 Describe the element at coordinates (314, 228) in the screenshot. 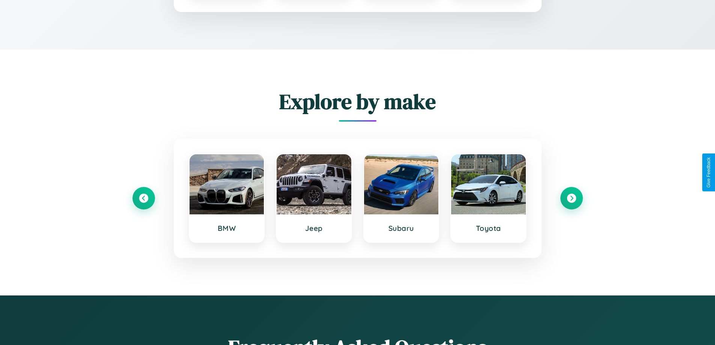

I see `h3: Jeep` at that location.